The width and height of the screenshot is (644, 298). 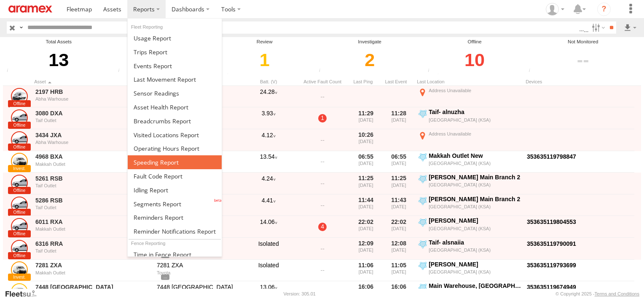 I want to click on a: 6316 RRA, so click(x=93, y=244).